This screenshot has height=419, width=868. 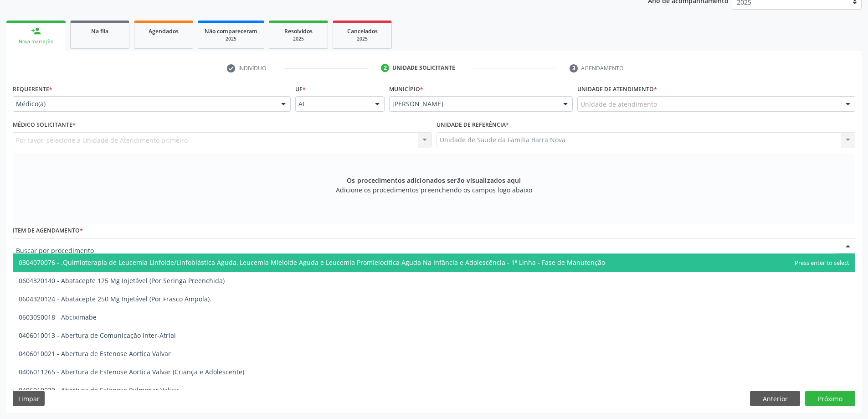 What do you see at coordinates (95, 353) in the screenshot?
I see `span: 0406010021 - Abertura de Estenose Aortica Valvar` at bounding box center [95, 353].